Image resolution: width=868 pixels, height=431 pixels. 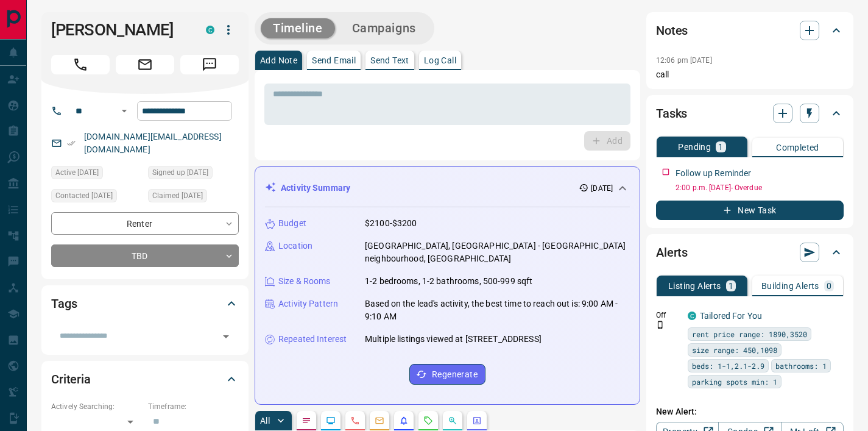 I want to click on p: Repeated Interest, so click(x=312, y=339).